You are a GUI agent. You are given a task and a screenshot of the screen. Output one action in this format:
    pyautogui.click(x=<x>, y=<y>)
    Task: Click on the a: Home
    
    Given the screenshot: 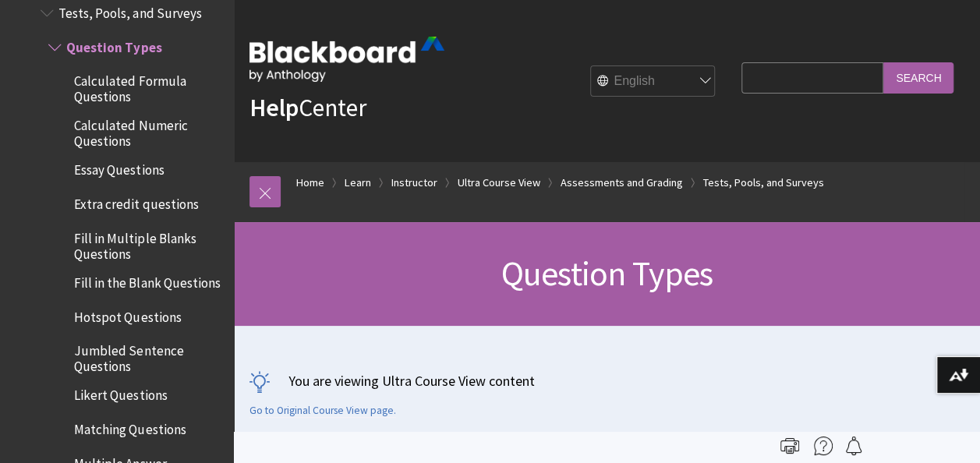 What is the action you would take?
    pyautogui.click(x=311, y=182)
    